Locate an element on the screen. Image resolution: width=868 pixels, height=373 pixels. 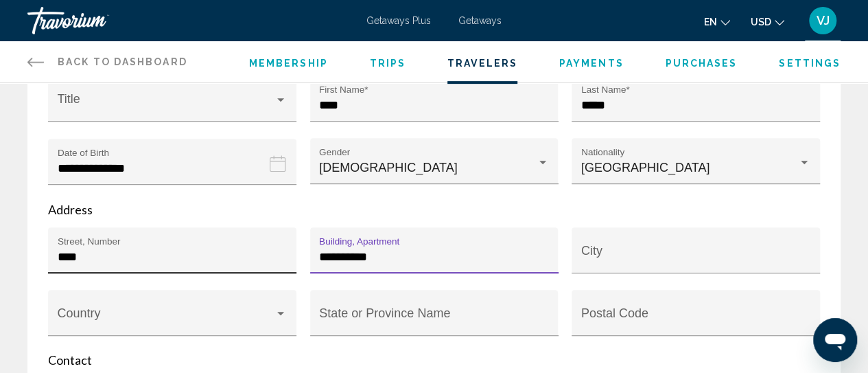
span: en is located at coordinates (710, 22).